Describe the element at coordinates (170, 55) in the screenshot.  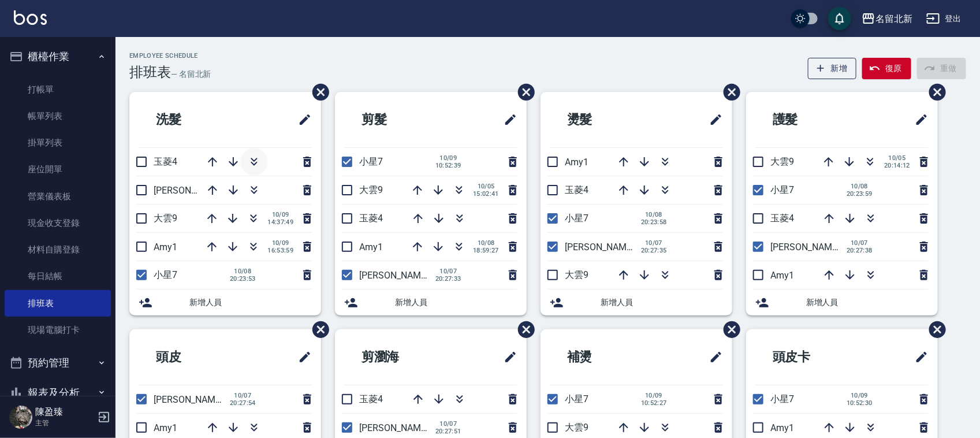
I see `h2: Employee Schedule` at that location.